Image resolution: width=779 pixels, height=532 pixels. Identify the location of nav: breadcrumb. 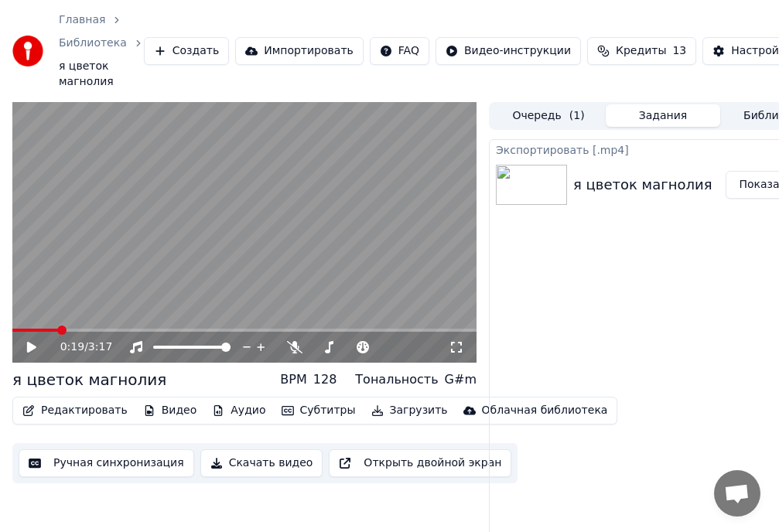
(101, 51).